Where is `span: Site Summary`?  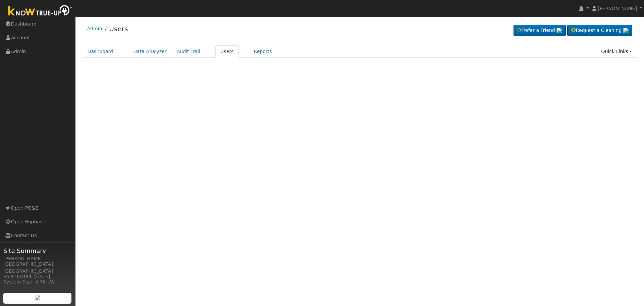
span: Site Summary is located at coordinates (38, 250).